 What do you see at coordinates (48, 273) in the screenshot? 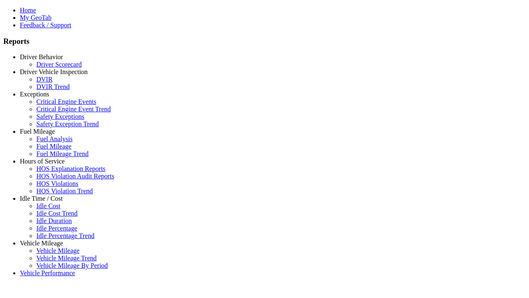
I see `a: Vehicle Performance` at bounding box center [48, 273].